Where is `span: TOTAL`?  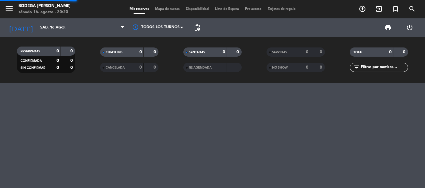 span: TOTAL is located at coordinates (358, 52).